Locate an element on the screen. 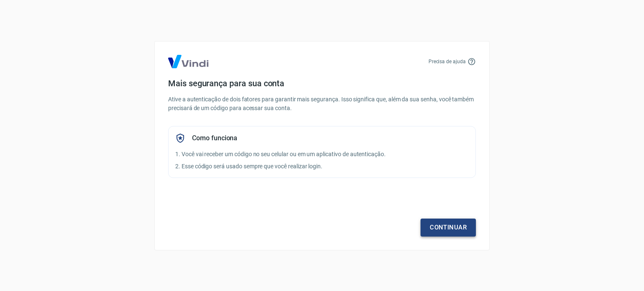  p: 2. Esse código será usado sempre que você realizar login. is located at coordinates (322, 166).